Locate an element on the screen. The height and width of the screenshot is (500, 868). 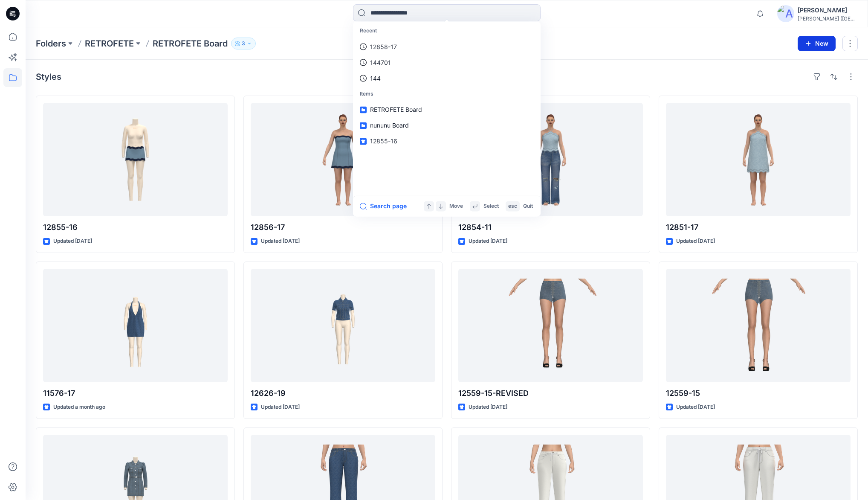
a: 11576-17 is located at coordinates (135, 325).